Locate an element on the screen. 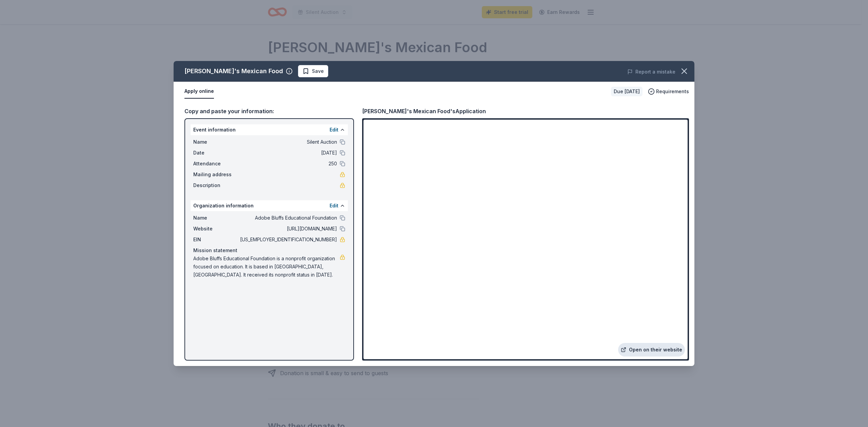 The height and width of the screenshot is (427, 868). button: Requirements is located at coordinates (668, 91).